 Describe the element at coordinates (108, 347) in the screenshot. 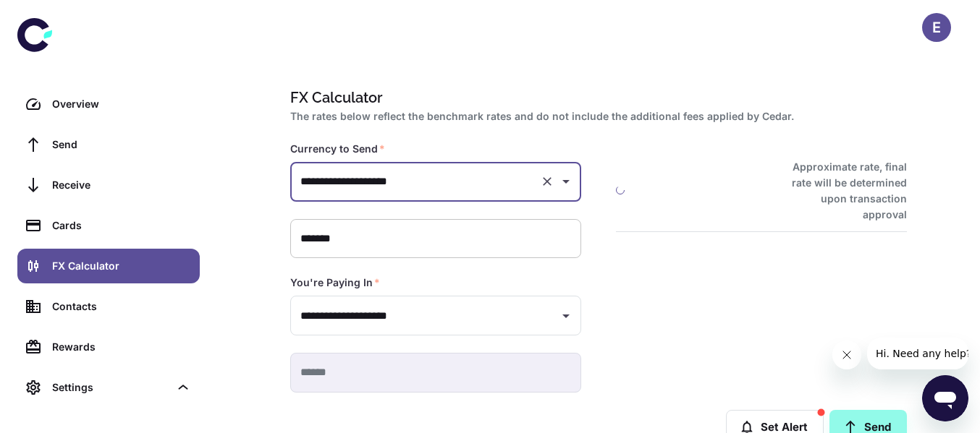

I see `a: Rewards` at that location.